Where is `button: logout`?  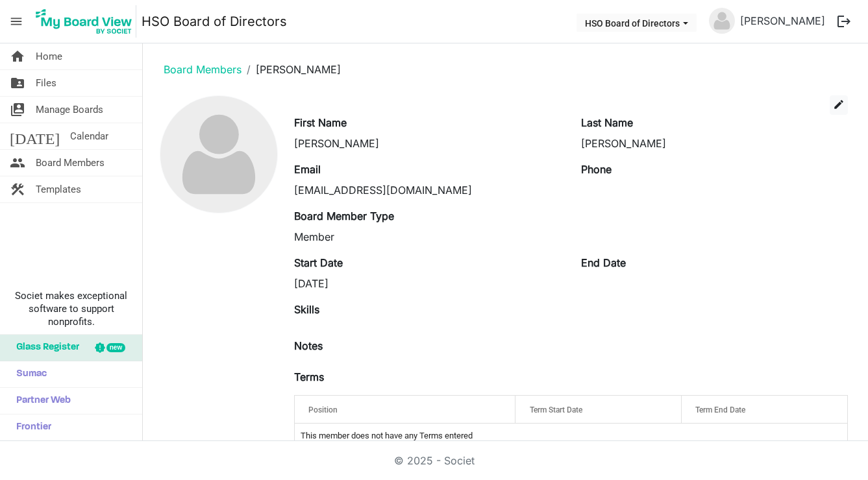 button: logout is located at coordinates (843, 22).